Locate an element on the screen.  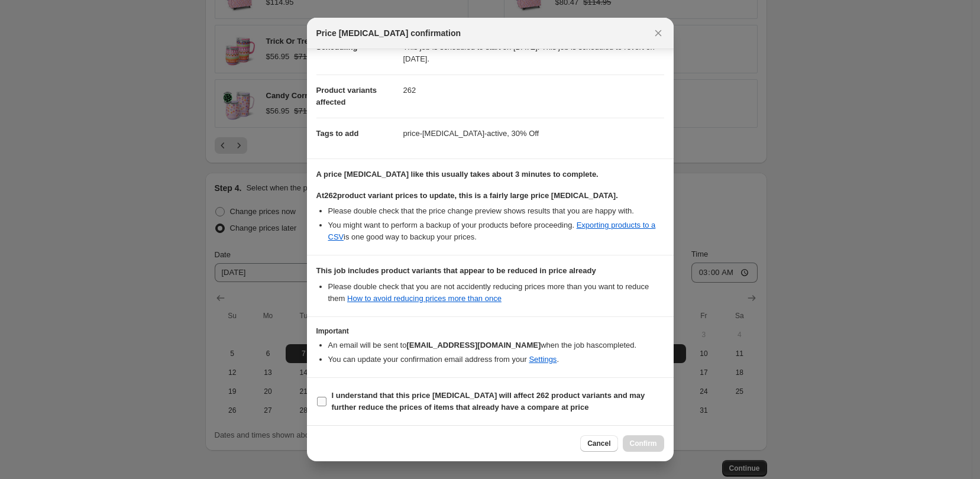
li: Please double check that the price change preview shows results that you are happy with. is located at coordinates (496, 211).